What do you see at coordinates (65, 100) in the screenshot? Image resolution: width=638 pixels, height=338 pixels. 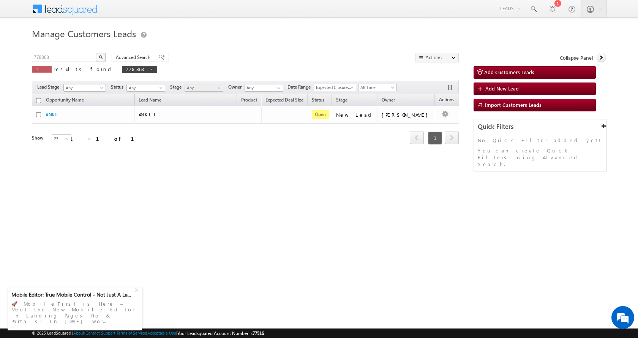 I see `span: Opportunity Name` at bounding box center [65, 100].